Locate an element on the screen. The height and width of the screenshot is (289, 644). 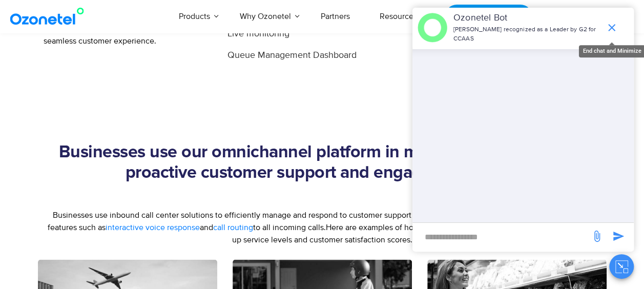
span: Live monitoring is located at coordinates (258, 34).